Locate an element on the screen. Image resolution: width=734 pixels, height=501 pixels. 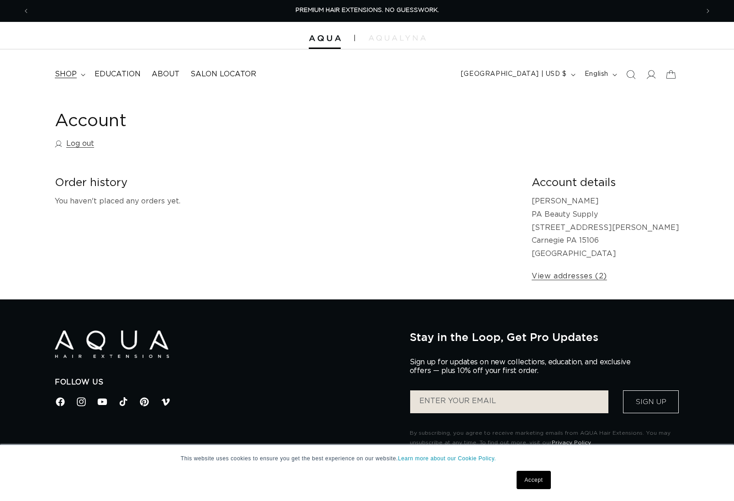
h2: Order history is located at coordinates (286, 183).